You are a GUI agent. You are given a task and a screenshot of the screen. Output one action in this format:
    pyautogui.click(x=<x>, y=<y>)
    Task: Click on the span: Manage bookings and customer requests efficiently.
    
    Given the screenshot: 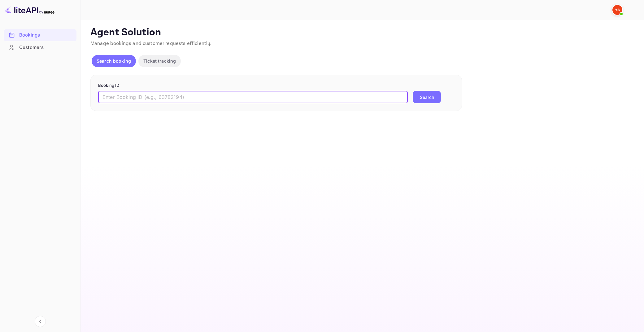 What is the action you would take?
    pyautogui.click(x=151, y=44)
    